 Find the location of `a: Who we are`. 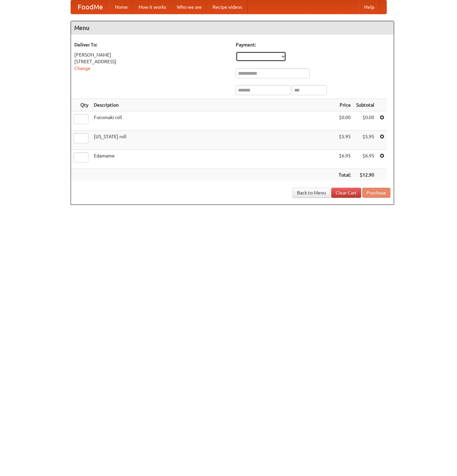

a: Who we are is located at coordinates (189, 7).